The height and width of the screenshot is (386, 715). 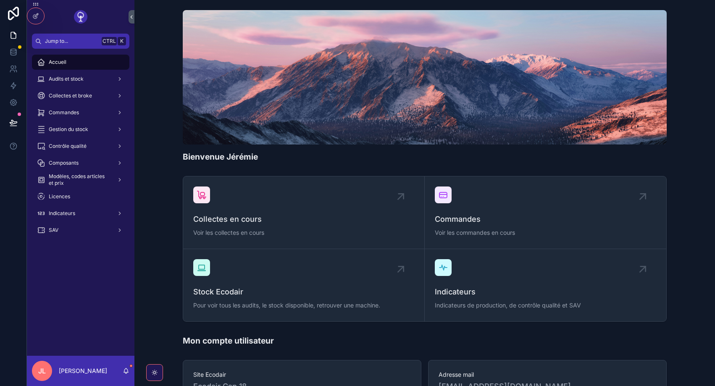 What do you see at coordinates (302, 374) in the screenshot?
I see `span: Site Ecodair` at bounding box center [302, 374].